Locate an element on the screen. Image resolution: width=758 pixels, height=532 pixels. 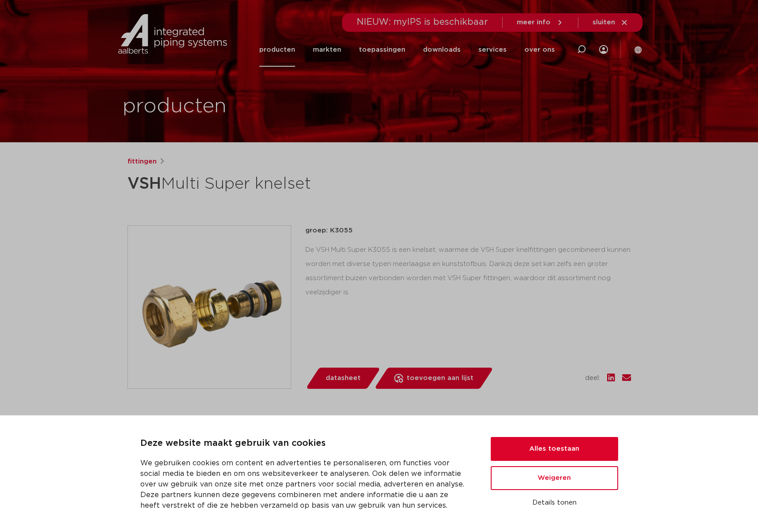
a: downloads is located at coordinates (441, 50).